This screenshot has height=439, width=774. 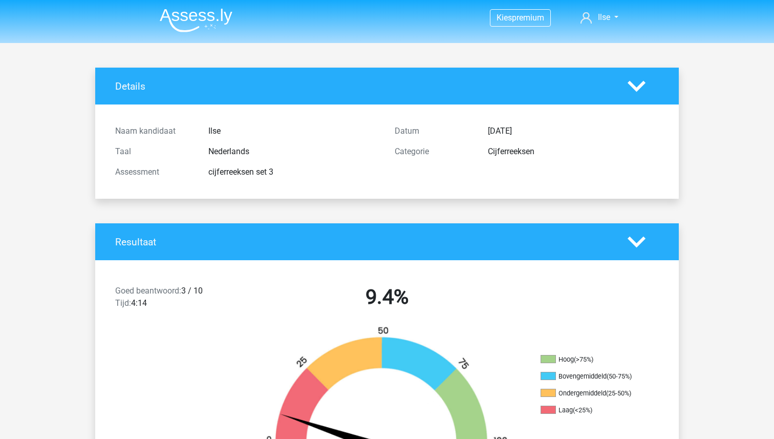 What do you see at coordinates (148, 290) in the screenshot?
I see `span: Goed beantwoord:` at bounding box center [148, 290].